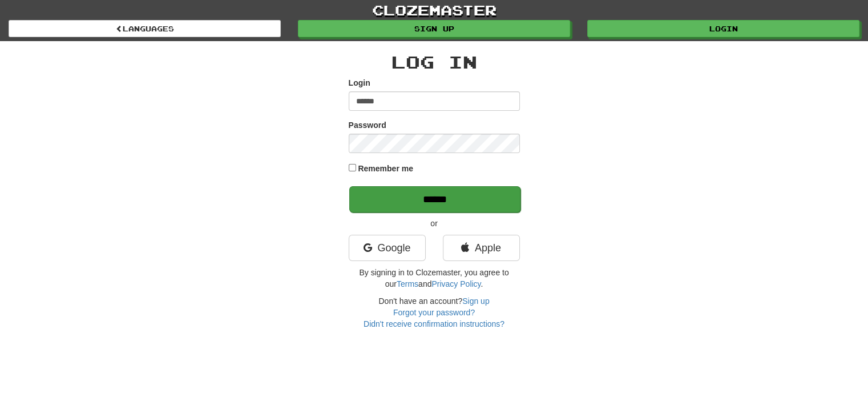 This screenshot has width=868, height=417. What do you see at coordinates (723, 29) in the screenshot?
I see `a: Login` at bounding box center [723, 29].